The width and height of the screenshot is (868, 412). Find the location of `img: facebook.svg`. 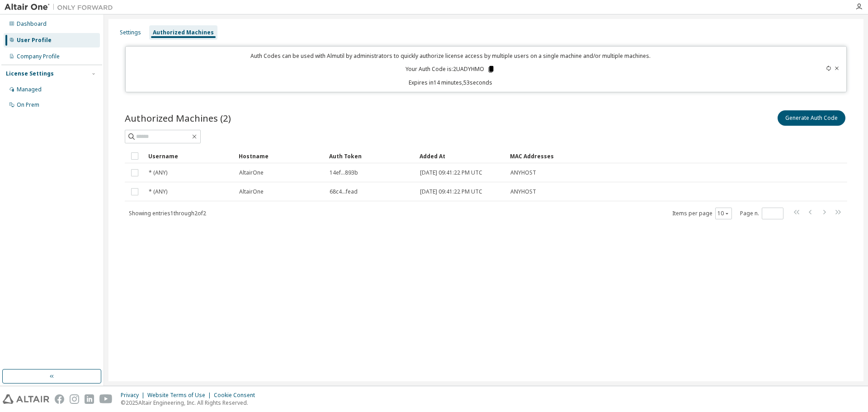

img: facebook.svg is located at coordinates (59, 399).